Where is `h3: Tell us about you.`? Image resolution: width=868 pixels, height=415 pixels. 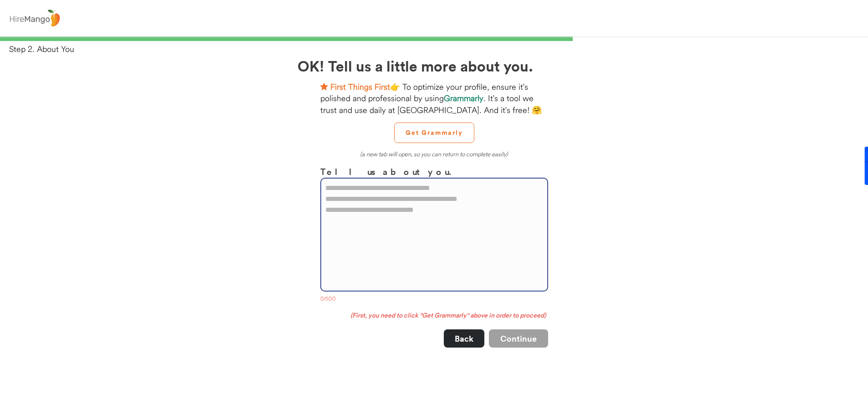 h3: Tell us about you. is located at coordinates (435, 171).